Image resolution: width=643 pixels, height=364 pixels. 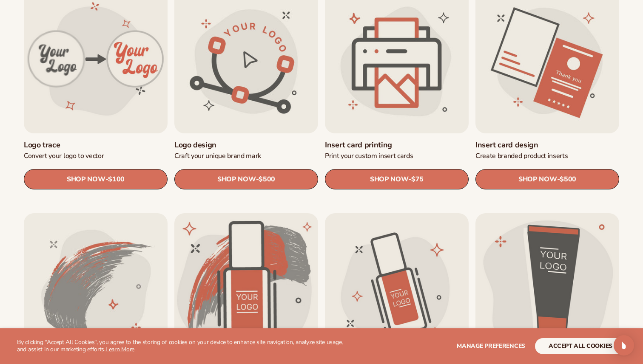 I want to click on button: Manage preferences, so click(x=491, y=346).